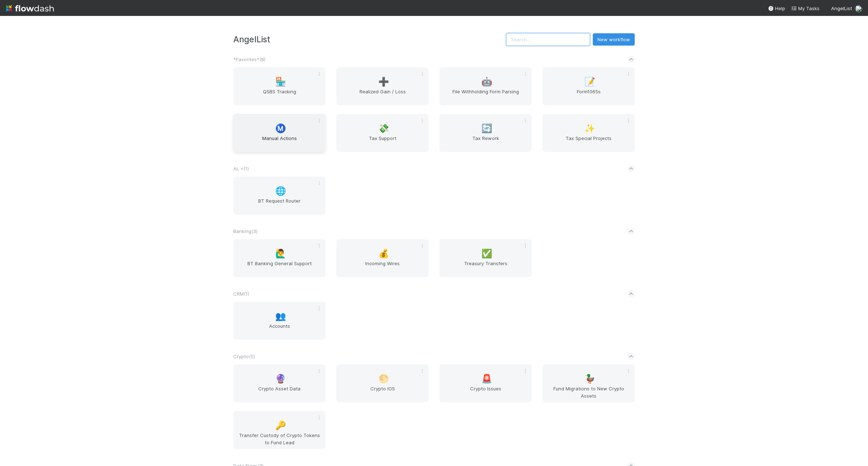 The height and width of the screenshot is (466, 868). I want to click on span: CRM ( 1 ), so click(241, 293).